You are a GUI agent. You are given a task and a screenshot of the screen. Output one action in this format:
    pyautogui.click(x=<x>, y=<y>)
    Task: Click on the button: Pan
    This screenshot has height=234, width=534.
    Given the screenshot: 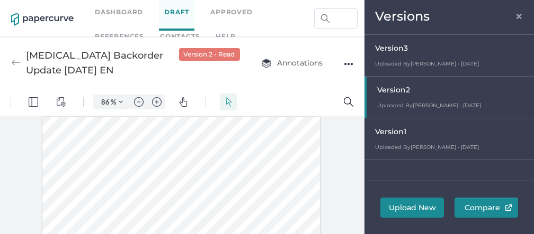 What is the action you would take?
    pyautogui.click(x=183, y=14)
    